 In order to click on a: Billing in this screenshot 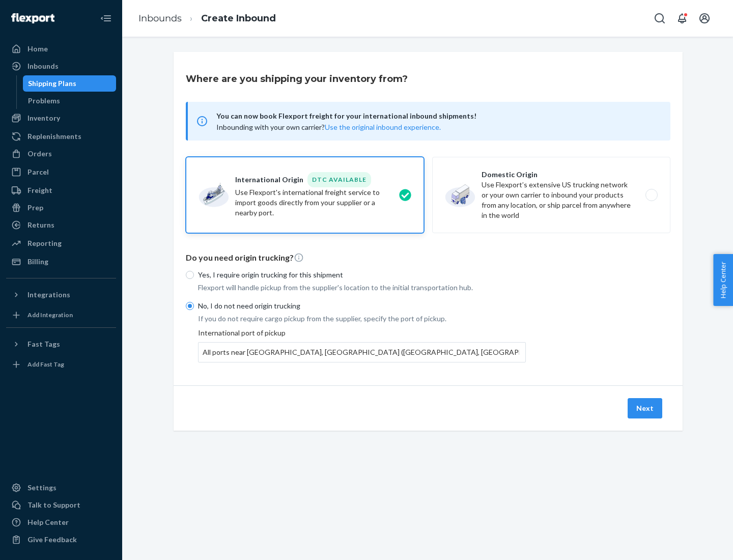, I will do `click(61, 261)`.